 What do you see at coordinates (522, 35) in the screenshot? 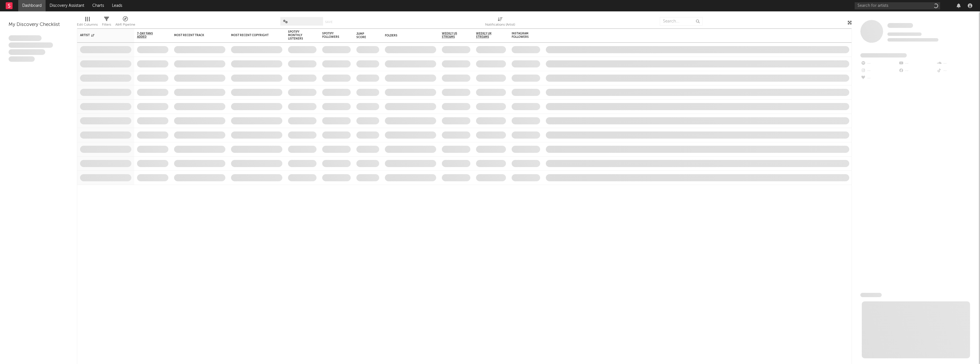
I see `div: Instagram Followers` at bounding box center [522, 35].